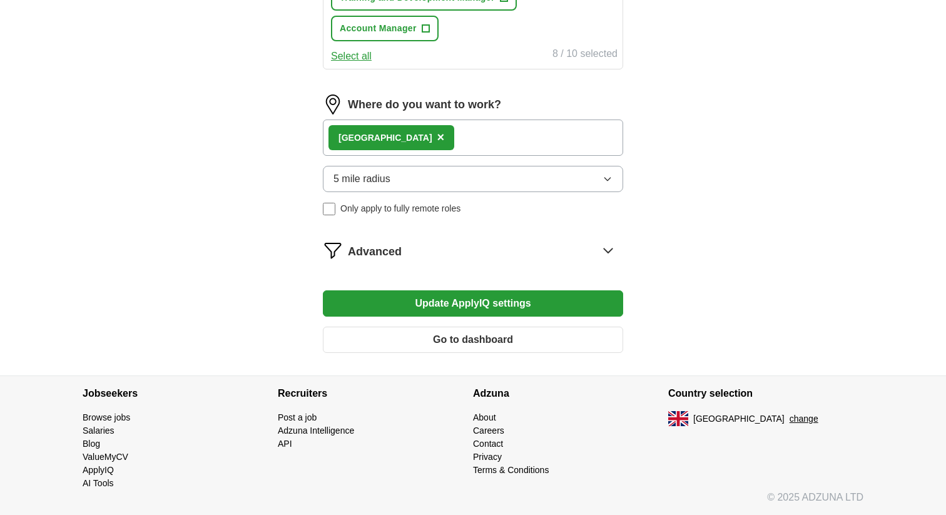 This screenshot has width=946, height=515. Describe the element at coordinates (333, 250) in the screenshot. I see `img: filter` at that location.